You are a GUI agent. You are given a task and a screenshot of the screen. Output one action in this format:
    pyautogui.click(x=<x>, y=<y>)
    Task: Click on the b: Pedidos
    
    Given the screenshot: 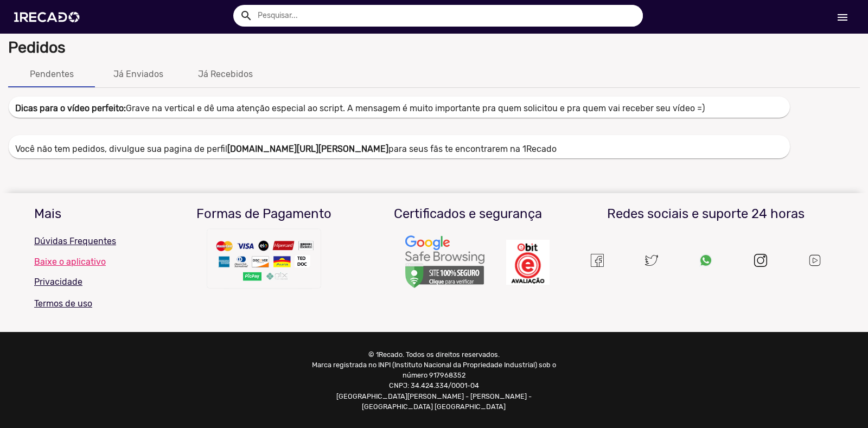 What is the action you would take?
    pyautogui.click(x=37, y=48)
    